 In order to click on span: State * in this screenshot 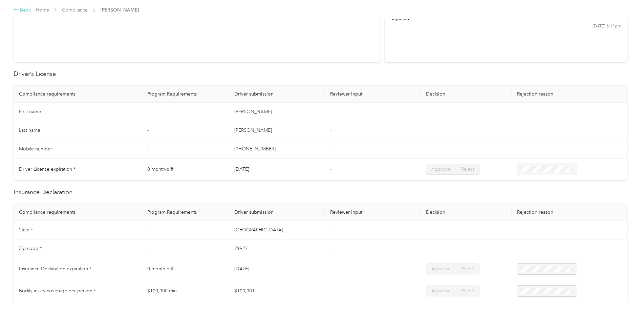, I will do `click(26, 230)`.